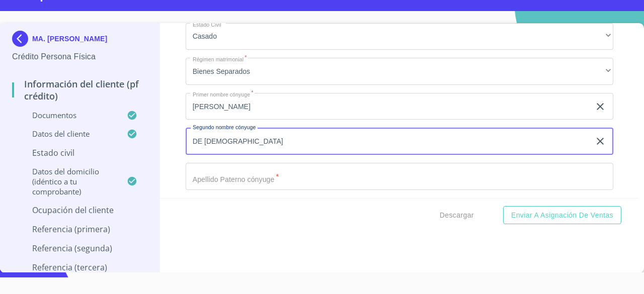  I want to click on p: Estado Civil, so click(79, 153).